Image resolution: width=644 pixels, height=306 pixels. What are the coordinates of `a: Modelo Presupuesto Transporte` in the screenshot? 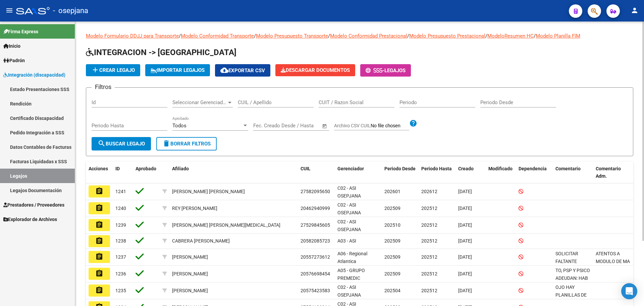 It's located at (292, 36).